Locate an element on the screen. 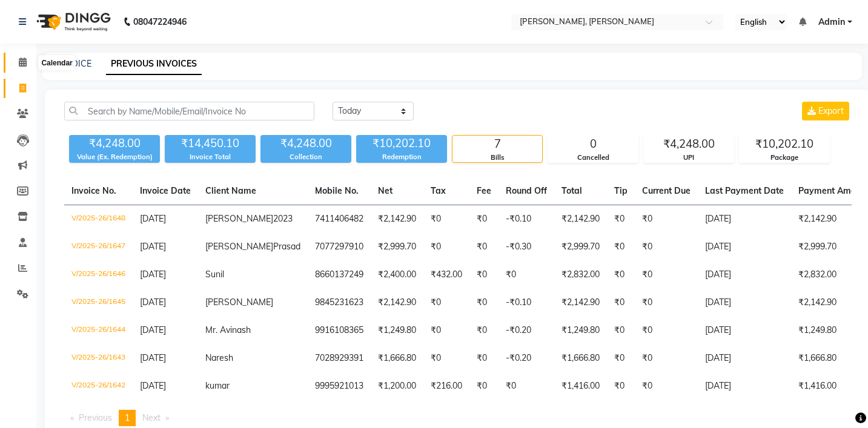  td: ₹2,832.00 is located at coordinates (580, 275).